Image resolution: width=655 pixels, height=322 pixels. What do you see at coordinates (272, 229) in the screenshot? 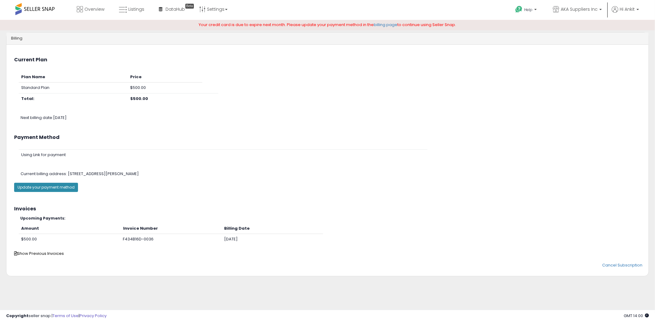
I see `th: Billing Date` at bounding box center [272, 229].